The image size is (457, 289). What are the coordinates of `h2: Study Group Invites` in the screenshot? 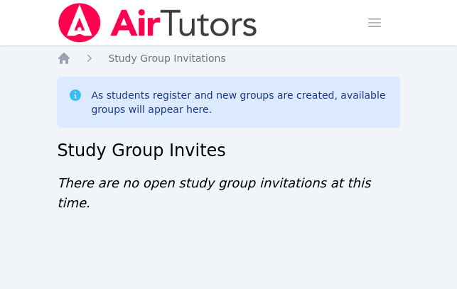 It's located at (228, 151).